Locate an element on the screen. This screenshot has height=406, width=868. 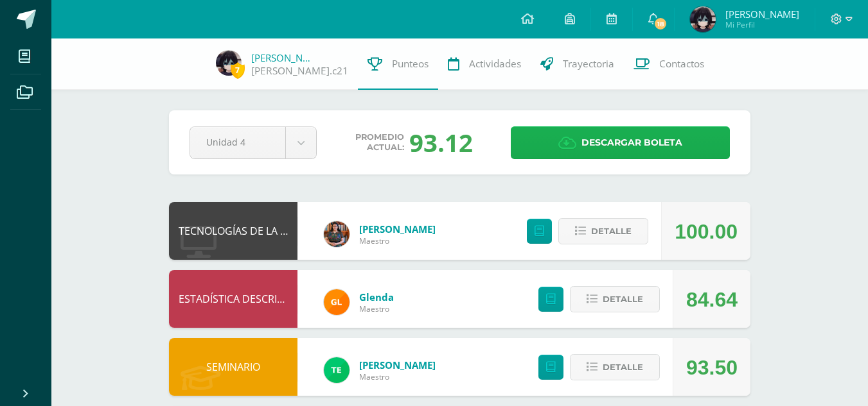
span: 7 is located at coordinates (238, 70).